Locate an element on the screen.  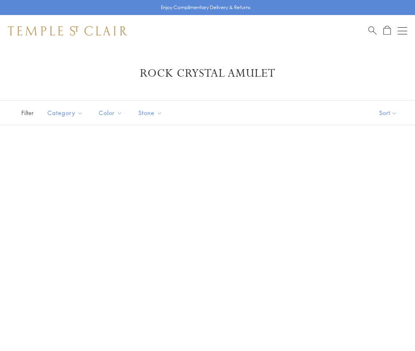
span: Stone is located at coordinates (151, 113).